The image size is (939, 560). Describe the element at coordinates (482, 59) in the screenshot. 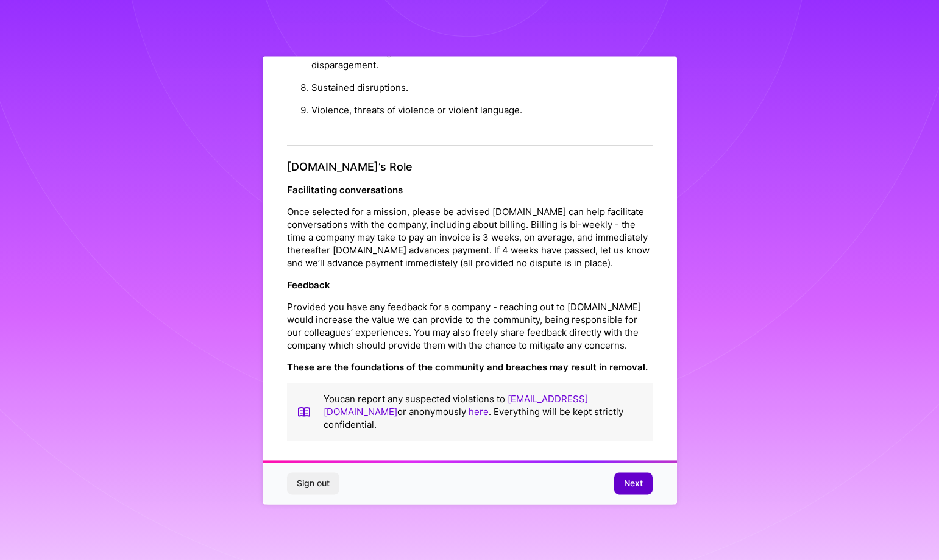

I see `li: Not understanding the differences between constructive criticism and disparagement.` at that location.